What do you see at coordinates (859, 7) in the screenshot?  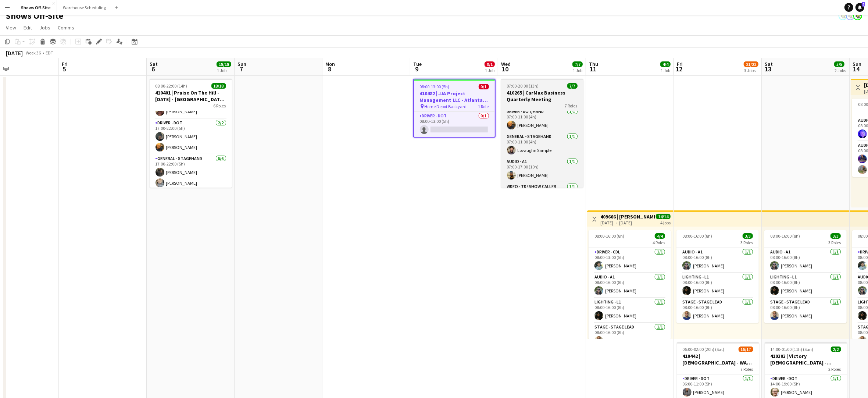 I see `a: 2` at bounding box center [859, 7].